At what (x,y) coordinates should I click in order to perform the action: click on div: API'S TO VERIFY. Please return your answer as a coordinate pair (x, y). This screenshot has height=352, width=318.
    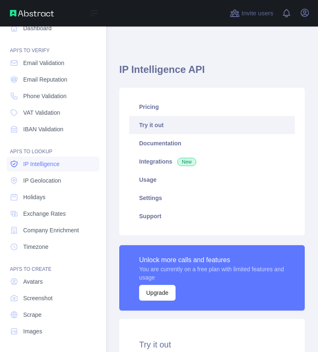
    Looking at the image, I should click on (53, 46).